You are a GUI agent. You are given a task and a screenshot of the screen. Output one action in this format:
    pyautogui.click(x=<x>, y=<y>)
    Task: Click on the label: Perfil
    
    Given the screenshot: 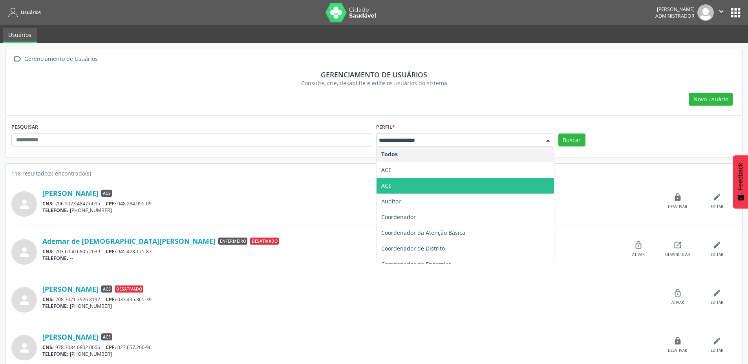 What is the action you would take?
    pyautogui.click(x=385, y=127)
    